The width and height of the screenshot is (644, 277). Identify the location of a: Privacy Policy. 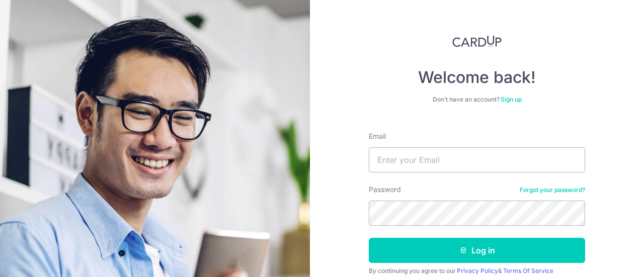
(477, 270).